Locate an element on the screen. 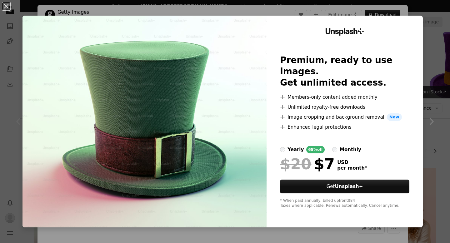 This screenshot has width=450, height=243. li: Enhanced legal protections is located at coordinates (344, 127).